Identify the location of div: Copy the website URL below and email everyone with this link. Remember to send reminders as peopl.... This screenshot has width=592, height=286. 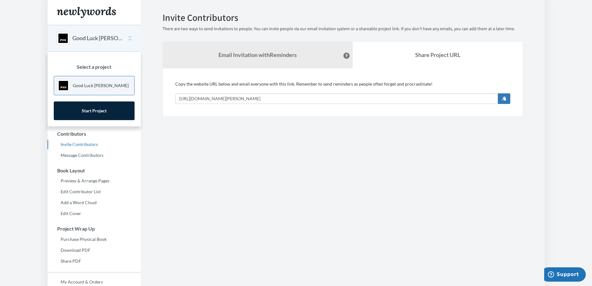
(343, 92).